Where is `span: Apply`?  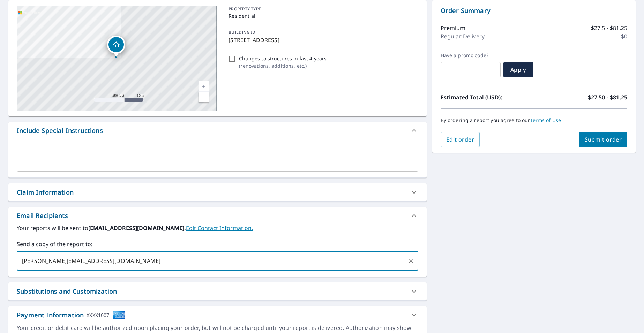 span: Apply is located at coordinates (518, 70).